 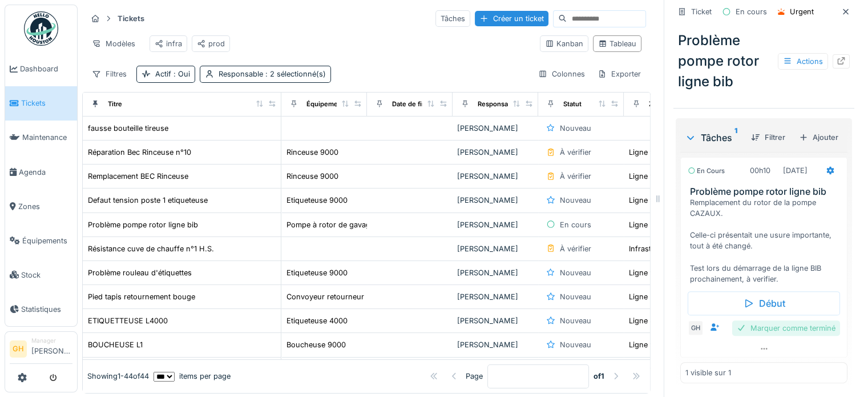 I want to click on span: Statistiques, so click(x=47, y=309).